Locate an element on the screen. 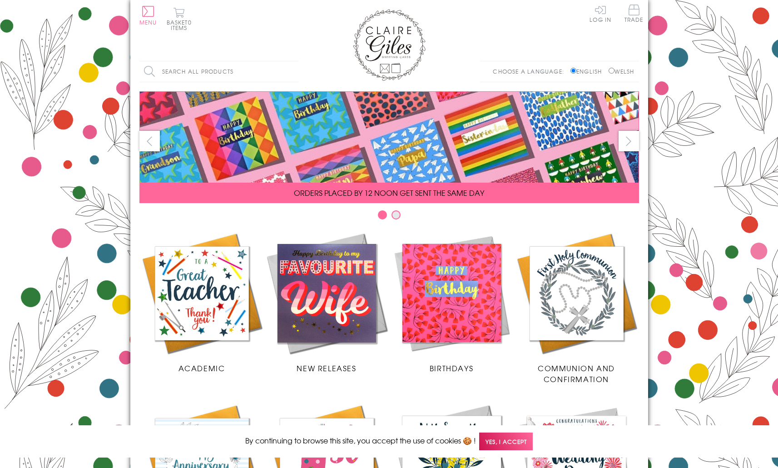 This screenshot has width=778, height=468. span: Birthdays is located at coordinates (452, 368).